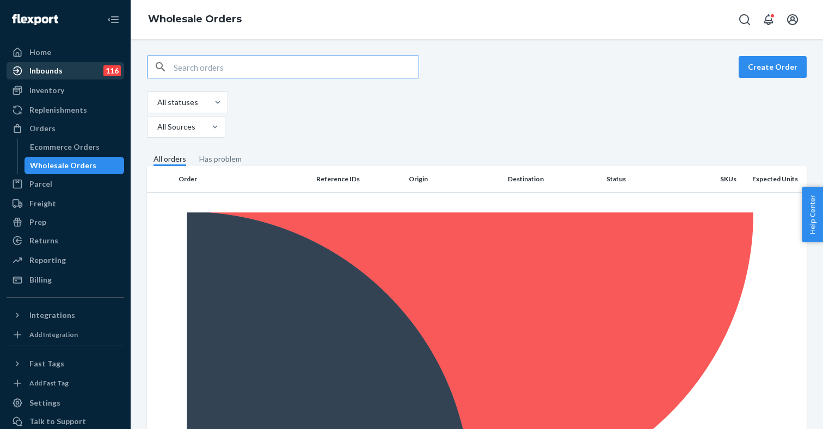  I want to click on a: Inventory, so click(65, 90).